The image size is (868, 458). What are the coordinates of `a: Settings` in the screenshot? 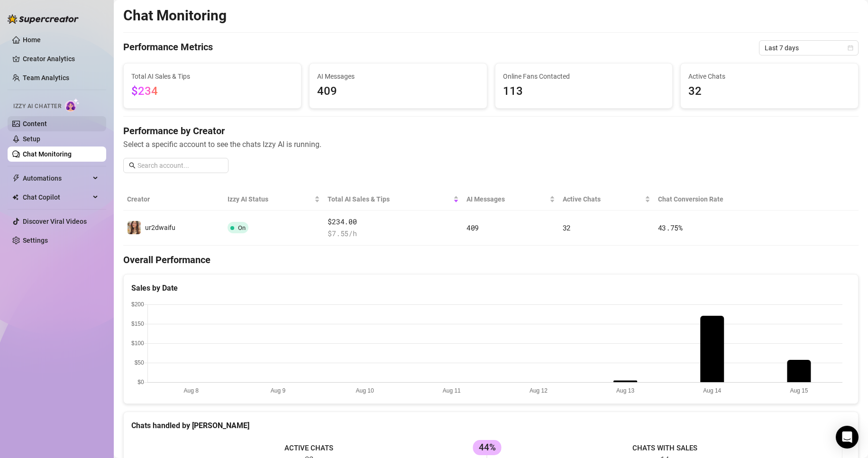 It's located at (35, 241).